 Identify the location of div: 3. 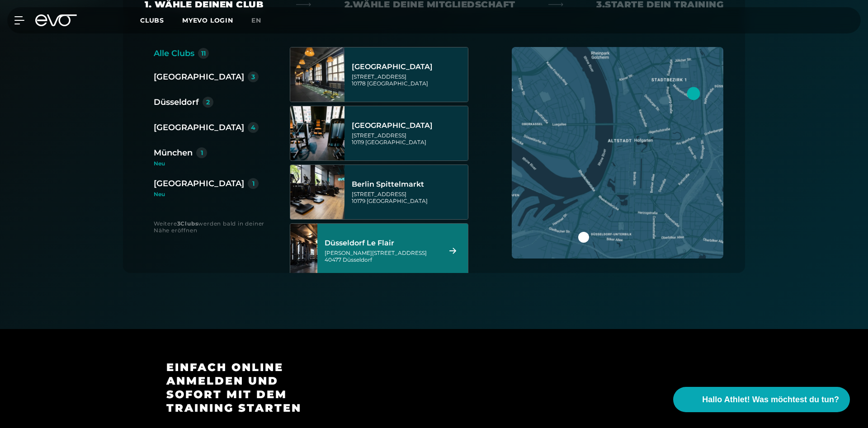
(253, 77).